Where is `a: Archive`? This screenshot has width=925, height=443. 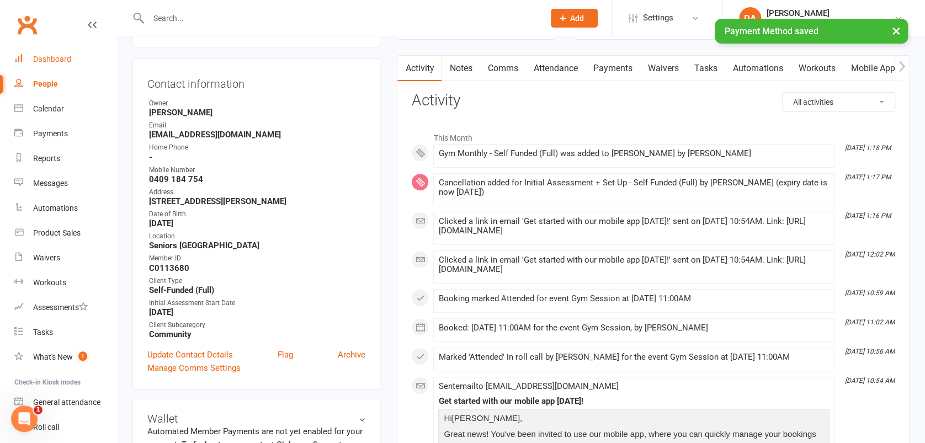
a: Archive is located at coordinates (352, 355).